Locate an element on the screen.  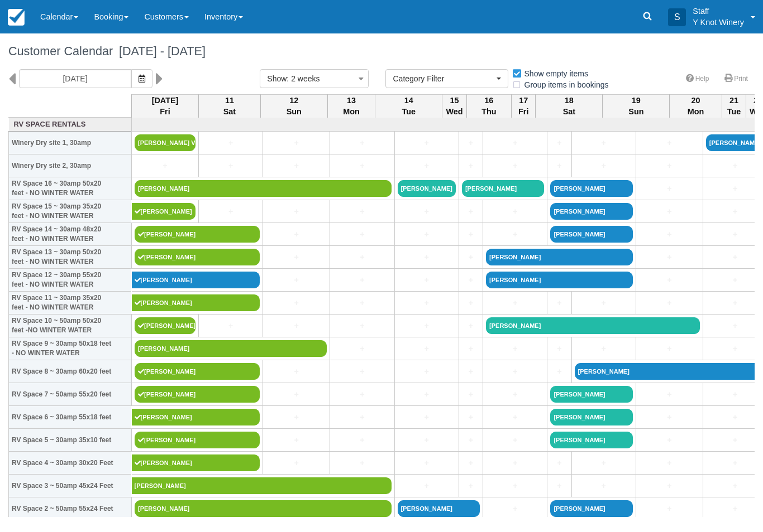
th: RV Space 8 ~ 30amp 60x20 feet is located at coordinates (70, 372).